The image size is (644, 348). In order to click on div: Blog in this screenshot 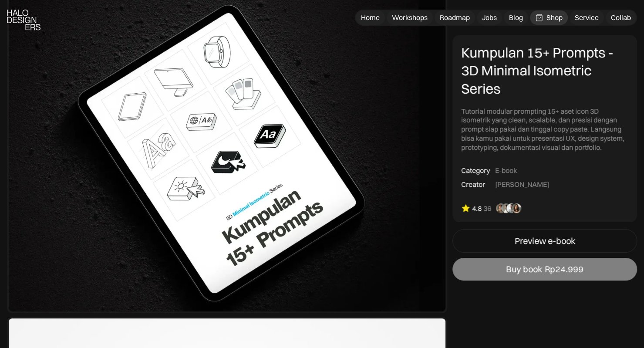, I will do `click(516, 18)`.